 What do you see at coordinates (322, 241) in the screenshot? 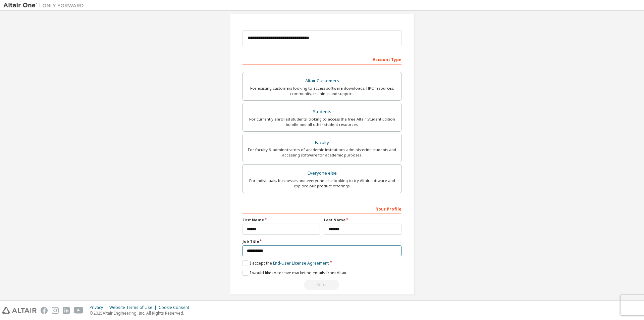
I see `label: Job Title` at bounding box center [322, 241].